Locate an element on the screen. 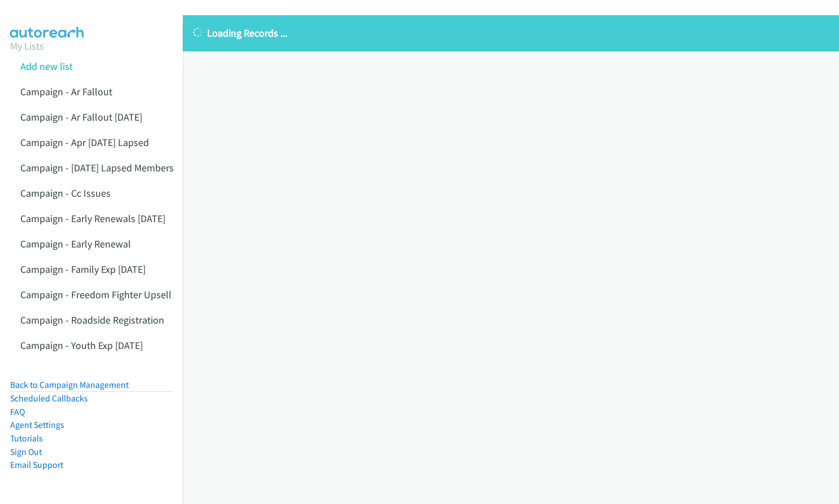 This screenshot has height=504, width=839. a: My Lists is located at coordinates (27, 46).